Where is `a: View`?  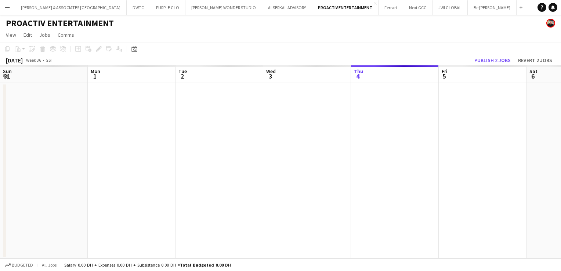
a: View is located at coordinates (11, 35).